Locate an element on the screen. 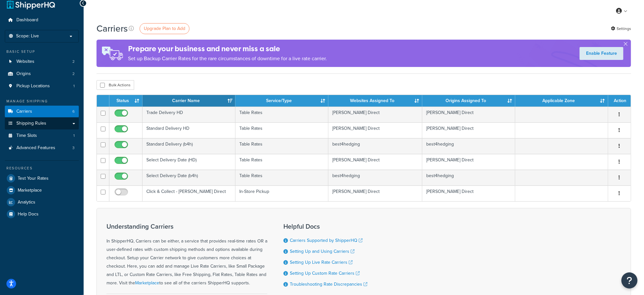 This screenshot has height=295, width=644. th: Service/Type: activate to sort column ascending is located at coordinates (282, 101).